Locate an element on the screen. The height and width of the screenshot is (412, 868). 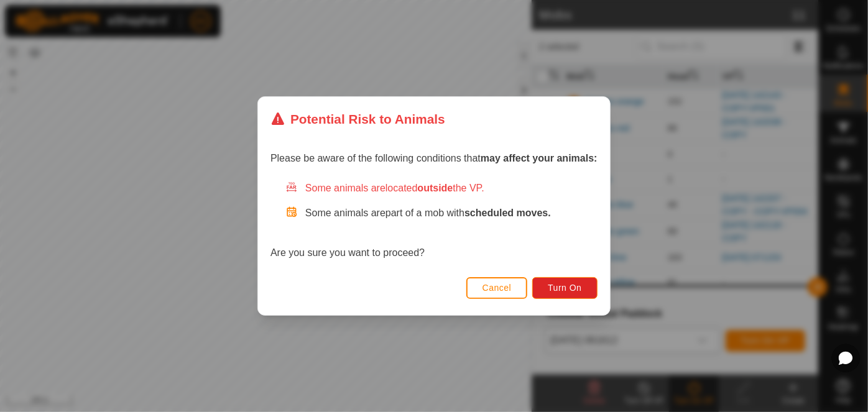
span: located the VP. is located at coordinates (434, 188).